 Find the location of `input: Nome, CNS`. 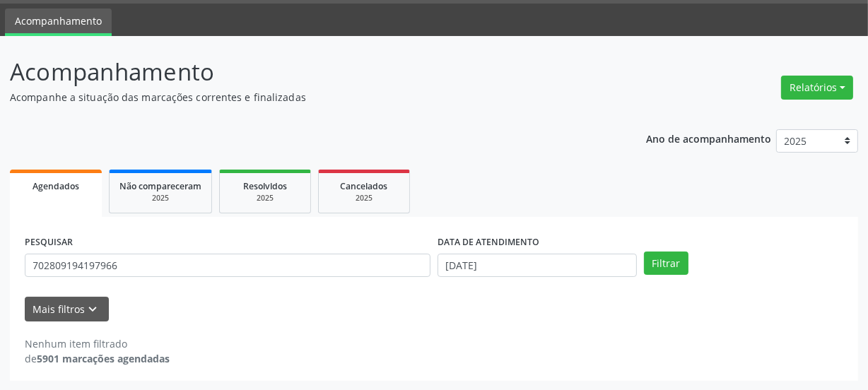

input: Nome, CNS is located at coordinates (227, 266).